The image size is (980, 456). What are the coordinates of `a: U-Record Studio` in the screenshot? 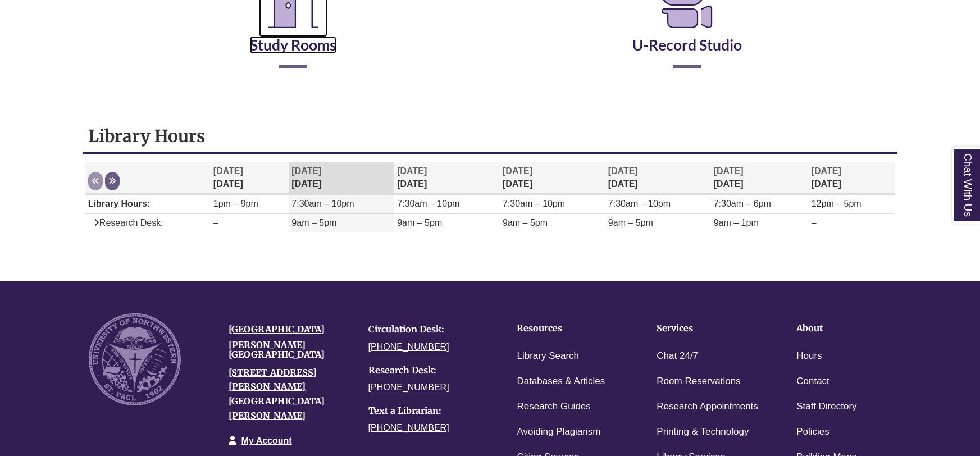 It's located at (687, 31).